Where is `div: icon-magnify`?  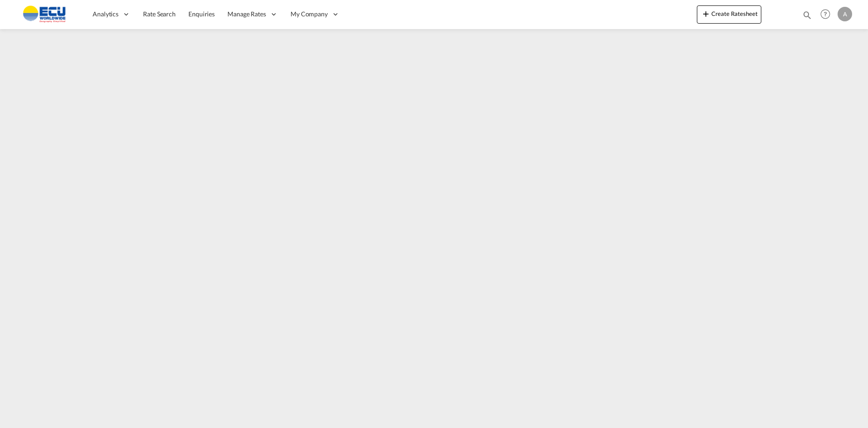 div: icon-magnify is located at coordinates (807, 17).